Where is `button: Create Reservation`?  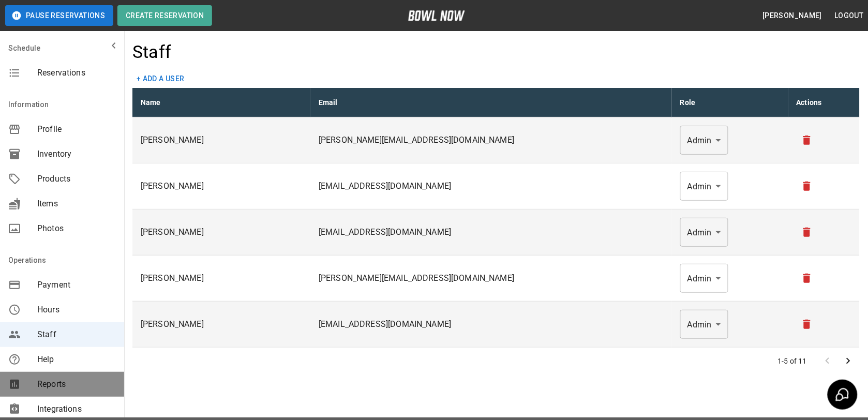 button: Create Reservation is located at coordinates (165, 16).